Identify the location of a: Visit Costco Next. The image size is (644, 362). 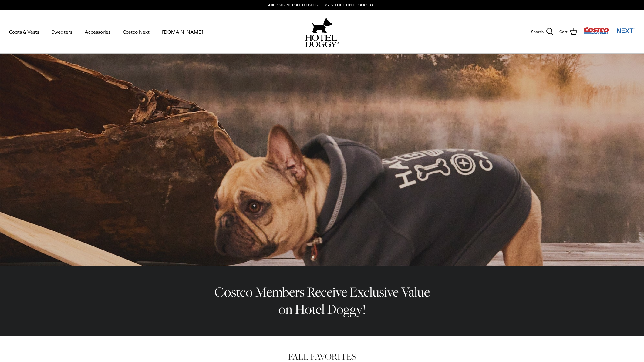
(609, 33).